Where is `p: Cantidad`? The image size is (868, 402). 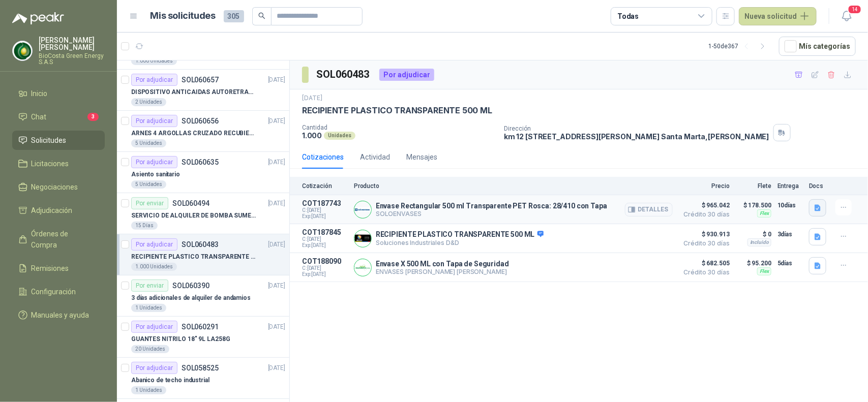 p: Cantidad is located at coordinates (399, 127).